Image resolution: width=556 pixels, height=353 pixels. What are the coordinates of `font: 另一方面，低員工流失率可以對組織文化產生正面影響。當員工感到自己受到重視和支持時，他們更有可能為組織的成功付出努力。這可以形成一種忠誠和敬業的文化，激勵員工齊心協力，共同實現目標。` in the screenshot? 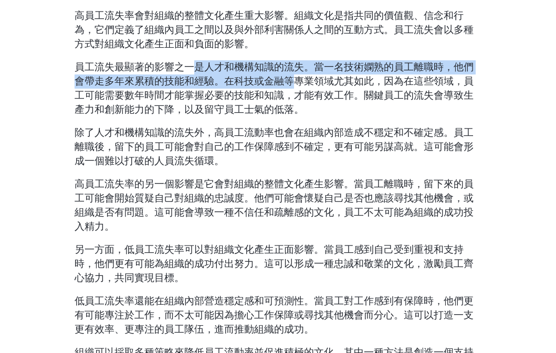 It's located at (274, 263).